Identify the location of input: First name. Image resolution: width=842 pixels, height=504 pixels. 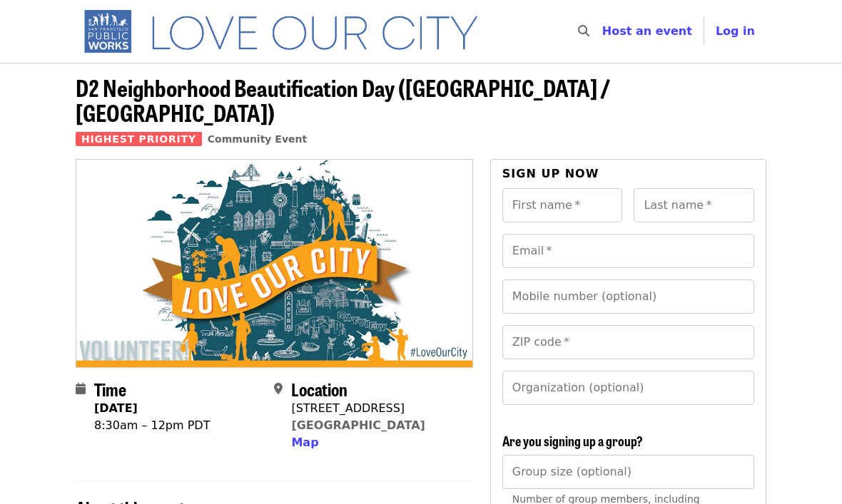
(562, 205).